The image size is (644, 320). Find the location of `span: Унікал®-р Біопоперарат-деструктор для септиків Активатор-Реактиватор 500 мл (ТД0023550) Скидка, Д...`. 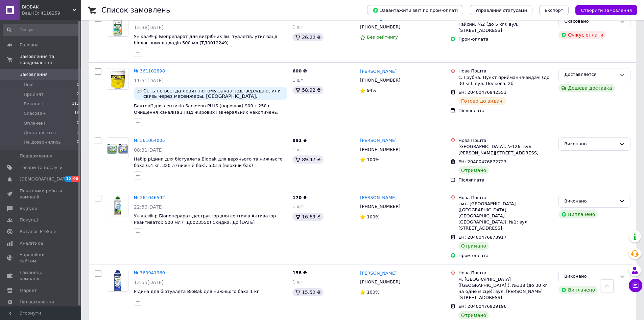

span: Унікал®-р Біопоперарат-деструктор для септиків Активатор-Реактиватор 500 мл (ТД0023550) Скидка, Д... is located at coordinates (206, 219).